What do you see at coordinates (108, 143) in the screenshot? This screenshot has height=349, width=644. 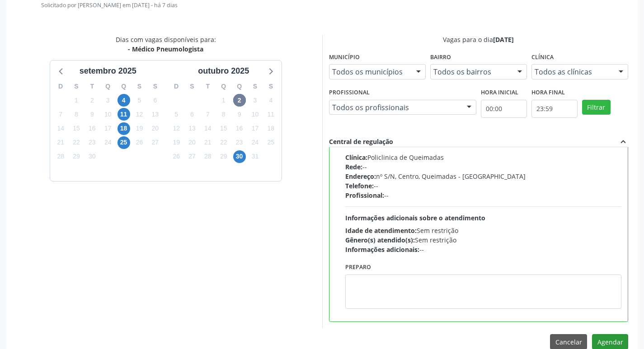 I see `span: quarta-feira, 24 de setembro de 2025` at bounding box center [108, 143].